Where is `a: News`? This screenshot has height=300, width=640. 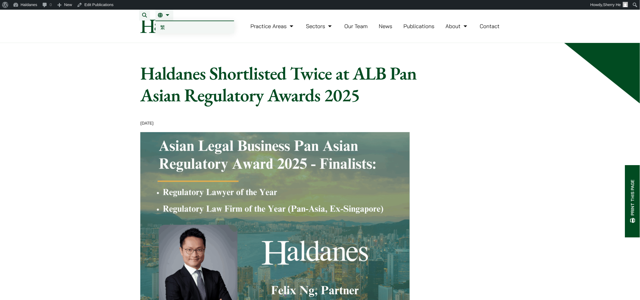
a: News is located at coordinates (386, 26).